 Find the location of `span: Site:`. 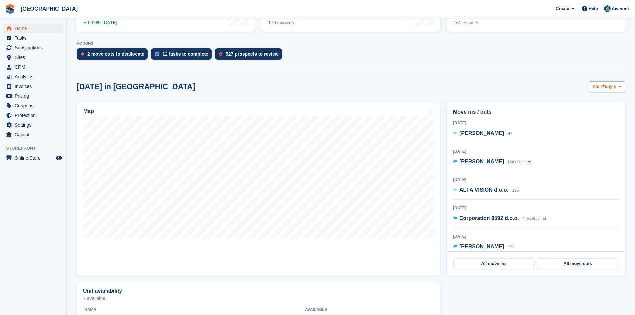

span: Site: is located at coordinates (597, 87).